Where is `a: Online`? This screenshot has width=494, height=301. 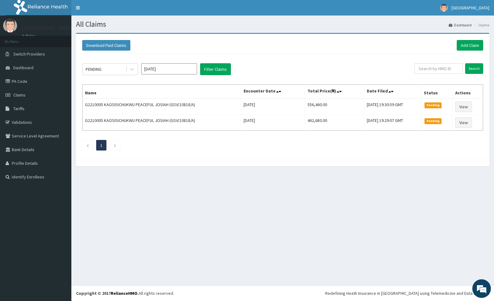 a: Online is located at coordinates (29, 36).